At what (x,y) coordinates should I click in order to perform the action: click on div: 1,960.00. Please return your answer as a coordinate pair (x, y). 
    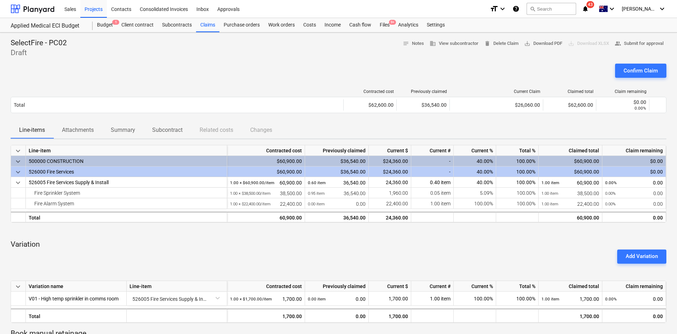
    Looking at the image, I should click on (390, 193).